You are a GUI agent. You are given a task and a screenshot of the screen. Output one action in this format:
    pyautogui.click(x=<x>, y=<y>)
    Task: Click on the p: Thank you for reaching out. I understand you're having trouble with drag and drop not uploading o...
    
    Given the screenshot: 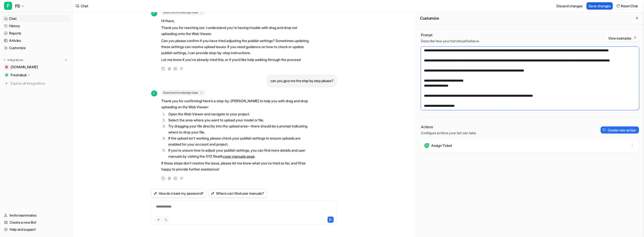 What is the action you would take?
    pyautogui.click(x=235, y=31)
    